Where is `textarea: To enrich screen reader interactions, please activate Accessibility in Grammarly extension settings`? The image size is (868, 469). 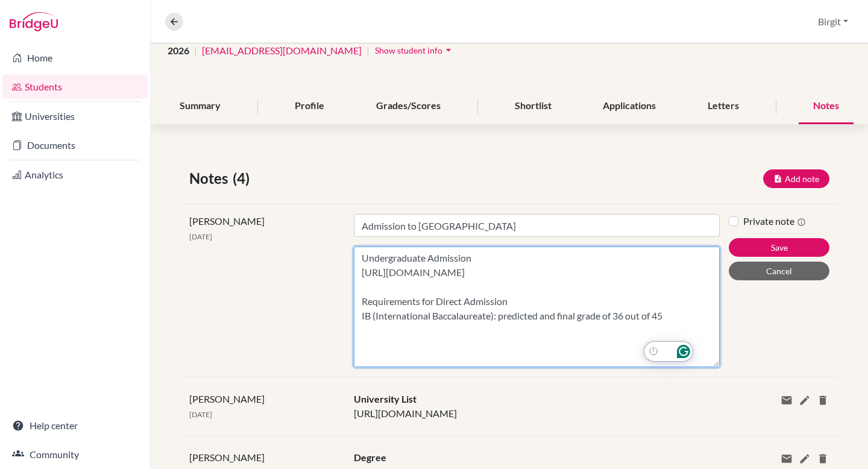
textarea: To enrich screen reader interactions, please activate Accessibility in Grammarly extension settings is located at coordinates (537, 307).